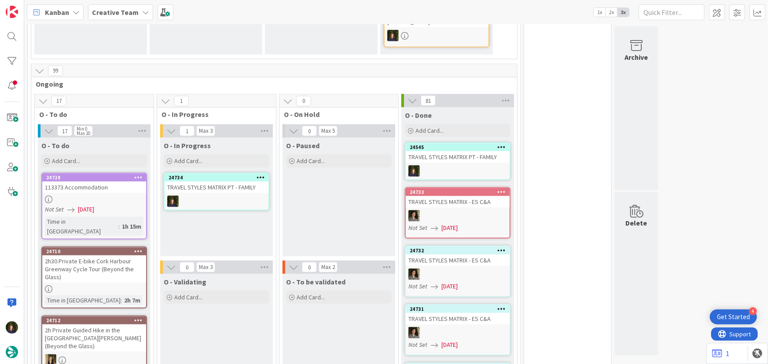 This screenshot has width=768, height=364. What do you see at coordinates (733, 317) in the screenshot?
I see `div: Get Started` at bounding box center [733, 317].